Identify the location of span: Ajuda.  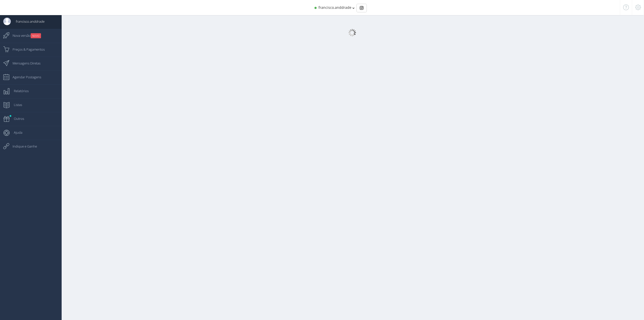
(16, 133).